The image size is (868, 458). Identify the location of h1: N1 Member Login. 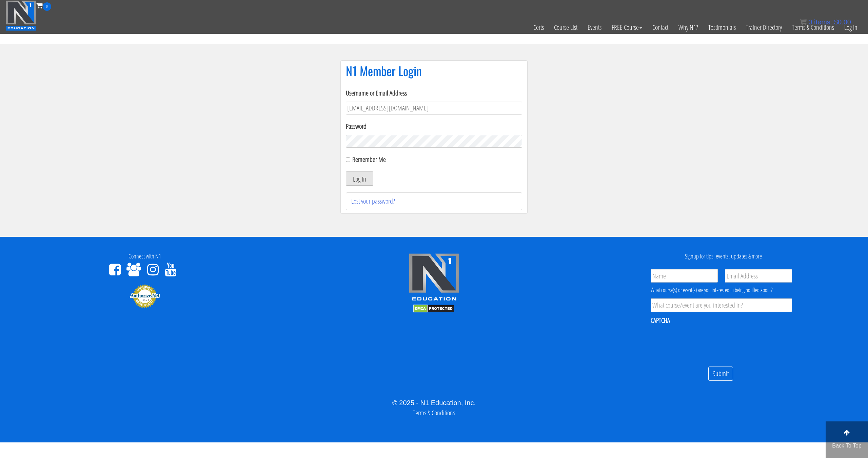
(434, 71).